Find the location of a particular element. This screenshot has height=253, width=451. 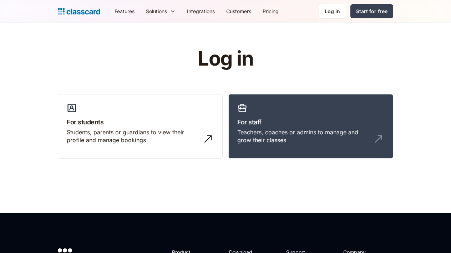

a: Integrations is located at coordinates (201, 11).